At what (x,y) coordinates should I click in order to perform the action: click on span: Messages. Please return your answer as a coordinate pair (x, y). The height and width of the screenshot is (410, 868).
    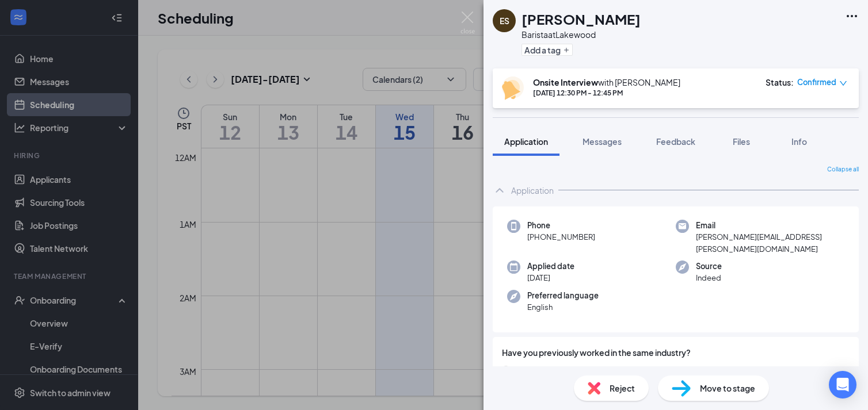
    Looking at the image, I should click on (602, 142).